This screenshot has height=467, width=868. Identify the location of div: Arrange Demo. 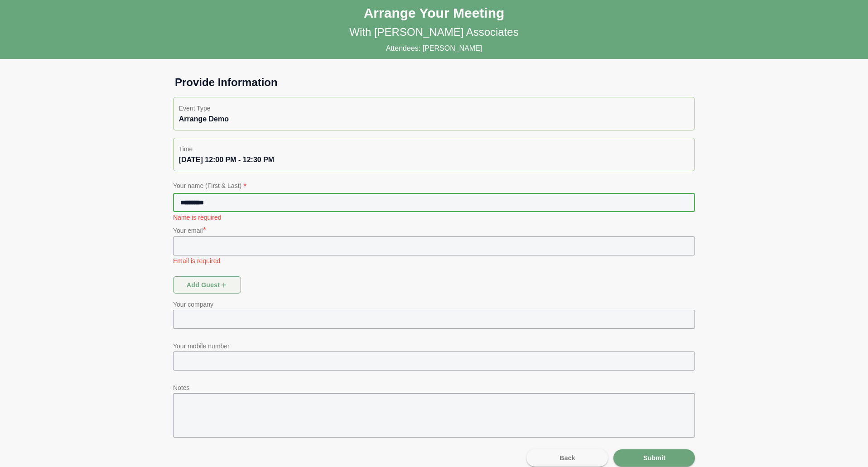
(434, 119).